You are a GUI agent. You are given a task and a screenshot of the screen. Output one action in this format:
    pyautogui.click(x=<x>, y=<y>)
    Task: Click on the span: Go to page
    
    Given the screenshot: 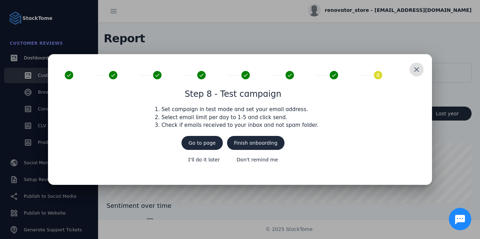 What is the action you would take?
    pyautogui.click(x=202, y=143)
    